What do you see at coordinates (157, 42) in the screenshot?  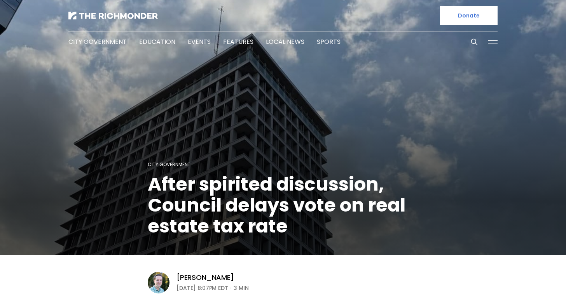 I see `a: Education` at bounding box center [157, 42].